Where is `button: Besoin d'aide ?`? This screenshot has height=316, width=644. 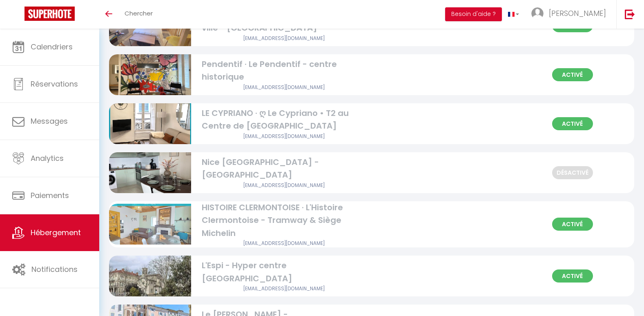 button: Besoin d'aide ? is located at coordinates (473, 14).